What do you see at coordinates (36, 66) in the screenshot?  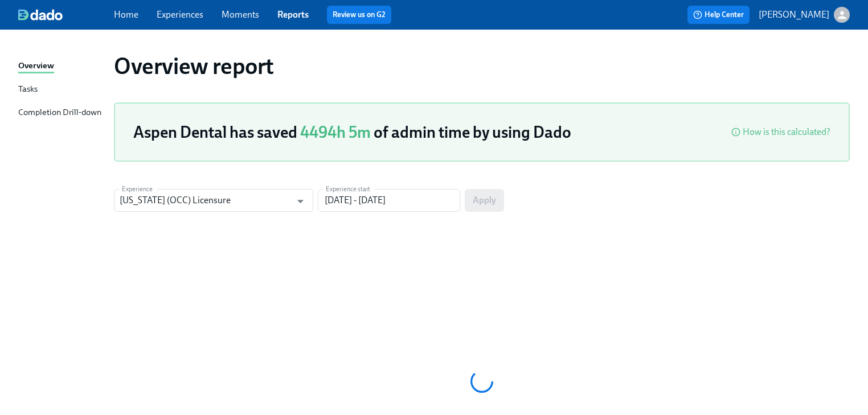 I see `div: Overview` at bounding box center [36, 66].